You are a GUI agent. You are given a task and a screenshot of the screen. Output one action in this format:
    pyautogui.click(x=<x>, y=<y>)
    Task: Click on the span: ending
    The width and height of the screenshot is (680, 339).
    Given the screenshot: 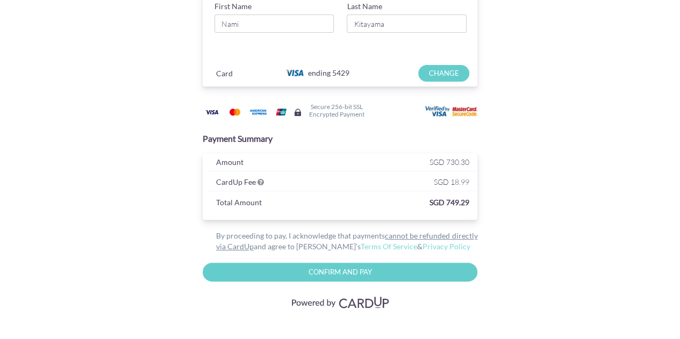 What is the action you would take?
    pyautogui.click(x=319, y=73)
    